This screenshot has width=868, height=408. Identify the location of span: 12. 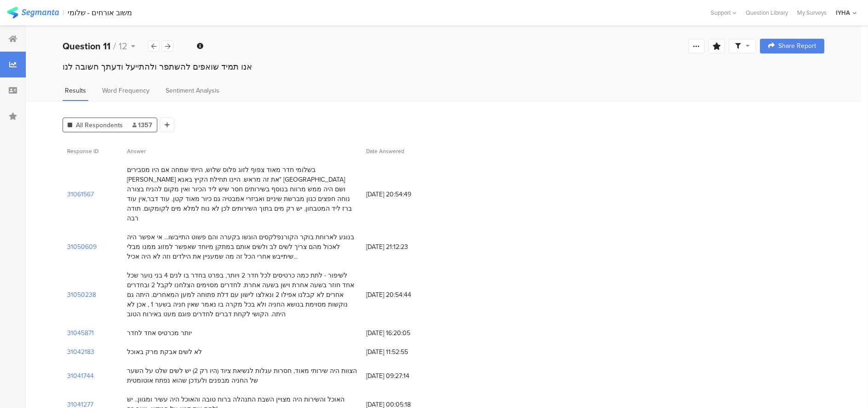
(123, 46).